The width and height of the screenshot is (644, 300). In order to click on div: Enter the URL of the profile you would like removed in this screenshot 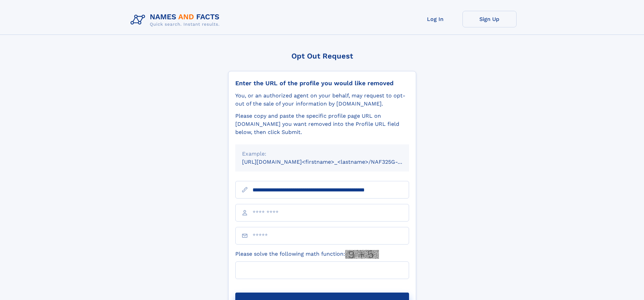, I will do `click(322, 83)`.